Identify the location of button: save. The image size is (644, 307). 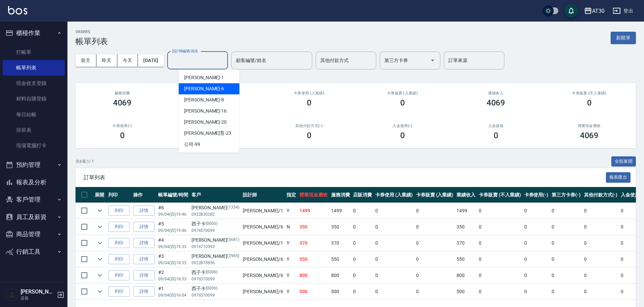
(572, 11).